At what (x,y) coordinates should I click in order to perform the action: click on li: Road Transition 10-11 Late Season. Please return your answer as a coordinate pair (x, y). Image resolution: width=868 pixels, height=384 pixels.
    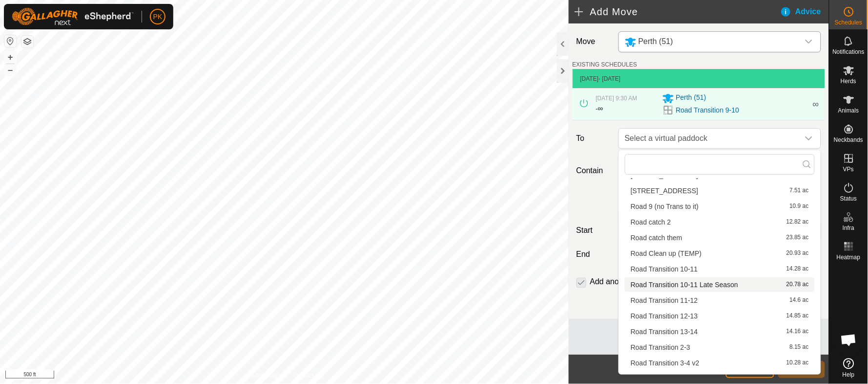
    Looking at the image, I should click on (719, 285).